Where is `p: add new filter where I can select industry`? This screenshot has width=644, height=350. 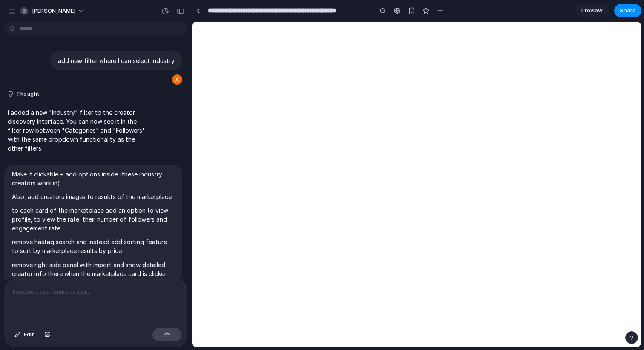
p: add new filter where I can select industry is located at coordinates (116, 61).